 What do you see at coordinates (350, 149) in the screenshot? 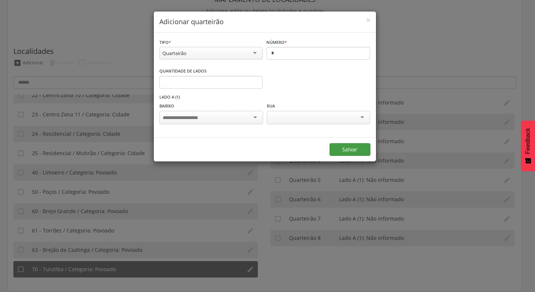
I see `button: Salvar` at bounding box center [350, 149].